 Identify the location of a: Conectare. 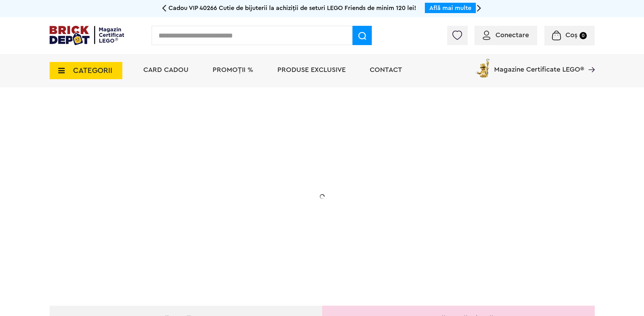
(506, 35).